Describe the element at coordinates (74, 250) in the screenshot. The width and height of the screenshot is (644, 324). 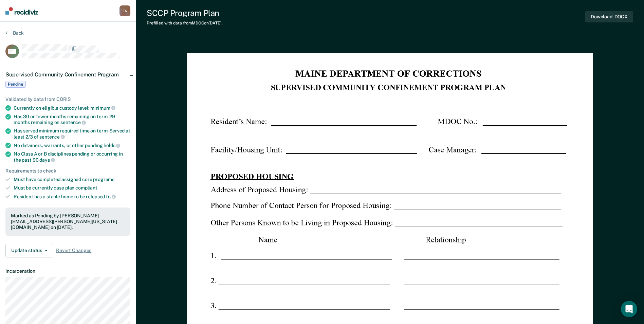
I see `span: Revert Changes` at that location.